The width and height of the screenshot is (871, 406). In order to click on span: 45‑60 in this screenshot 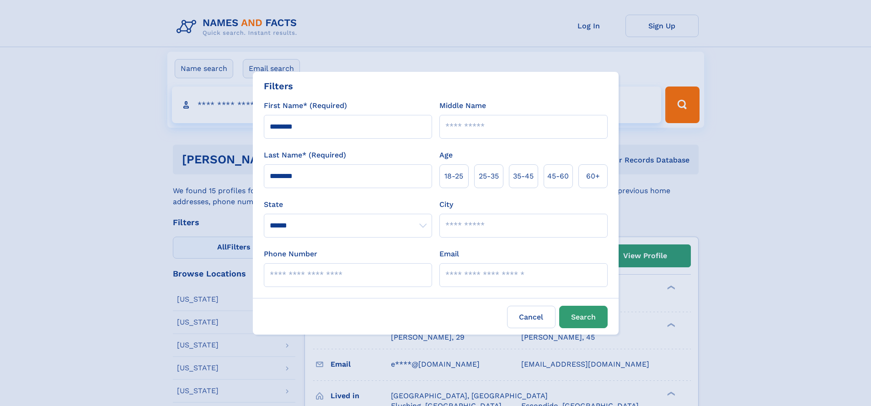, I will do `click(558, 176)`.